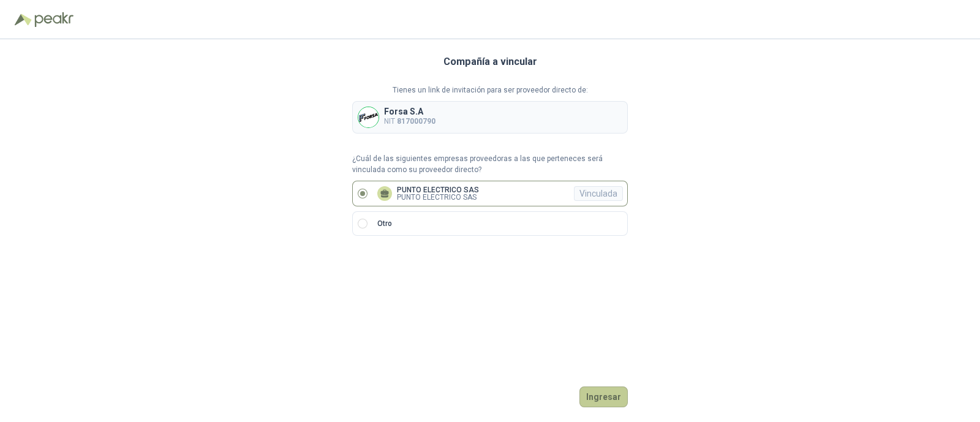  Describe the element at coordinates (598, 193) in the screenshot. I see `div: Vinculada` at that location.